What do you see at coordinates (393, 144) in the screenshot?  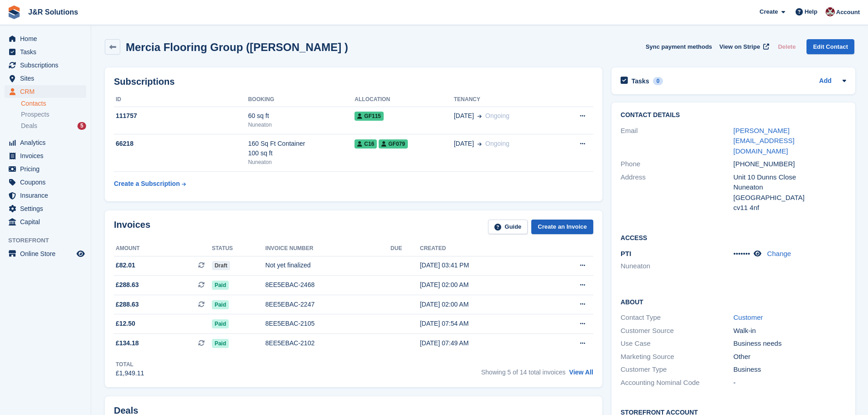 I see `span: GF079` at bounding box center [393, 144].